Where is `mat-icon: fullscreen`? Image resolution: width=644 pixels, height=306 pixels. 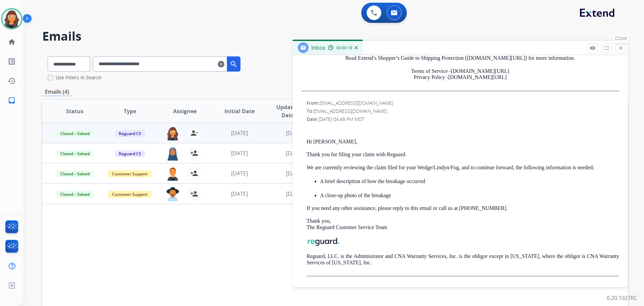
mat-icon: fullscreen is located at coordinates (607, 48).